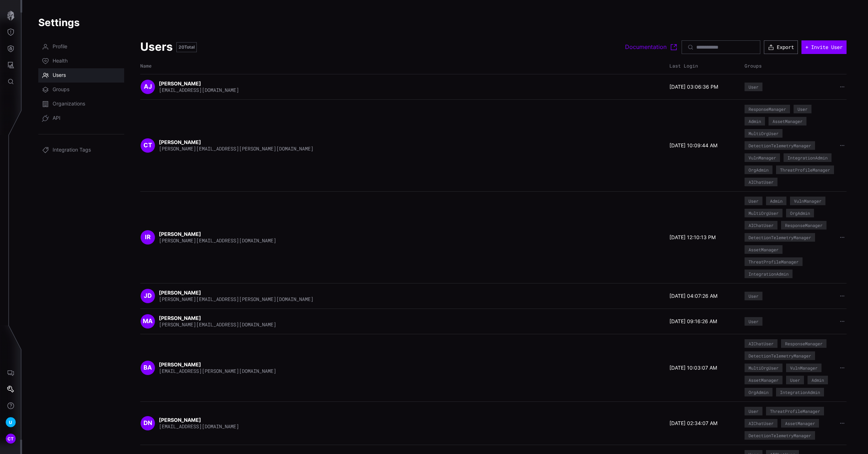 The image size is (868, 454). What do you see at coordinates (60, 47) in the screenshot?
I see `span: Profile` at bounding box center [60, 47].